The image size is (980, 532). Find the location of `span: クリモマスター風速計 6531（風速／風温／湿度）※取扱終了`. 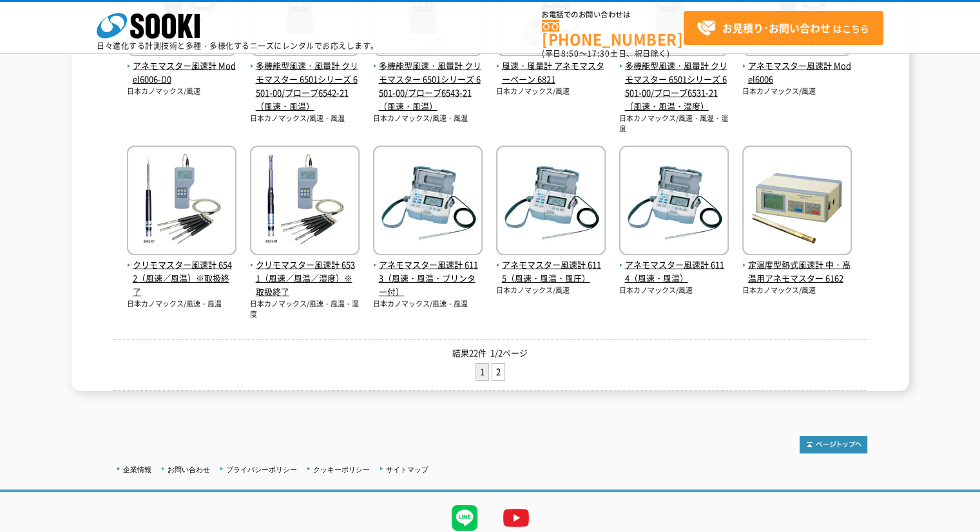

span: クリモマスター風速計 6531（風速／風温／湿度）※取扱終了 is located at coordinates (305, 278).